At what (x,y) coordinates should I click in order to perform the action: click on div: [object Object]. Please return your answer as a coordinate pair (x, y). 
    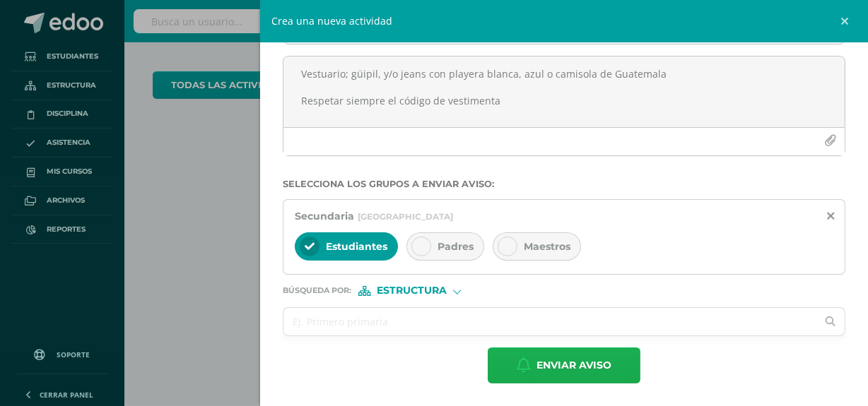
    Looking at the image, I should click on (412, 291).